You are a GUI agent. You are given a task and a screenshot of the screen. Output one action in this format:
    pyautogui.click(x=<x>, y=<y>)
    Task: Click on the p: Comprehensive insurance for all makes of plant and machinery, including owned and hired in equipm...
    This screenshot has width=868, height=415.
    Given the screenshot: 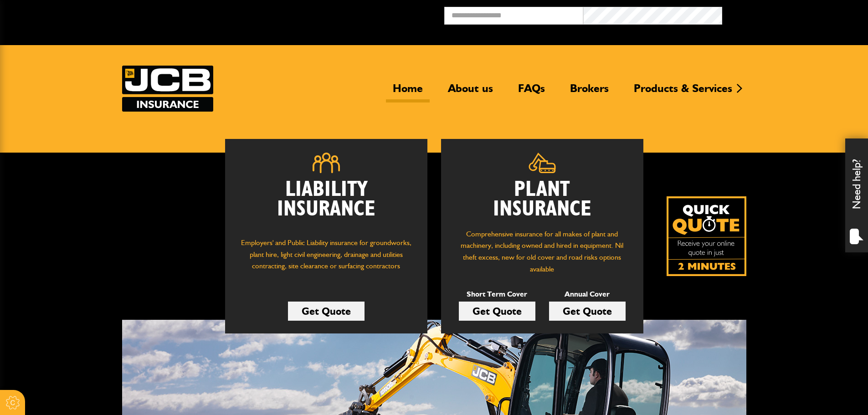 What is the action you would take?
    pyautogui.click(x=542, y=251)
    